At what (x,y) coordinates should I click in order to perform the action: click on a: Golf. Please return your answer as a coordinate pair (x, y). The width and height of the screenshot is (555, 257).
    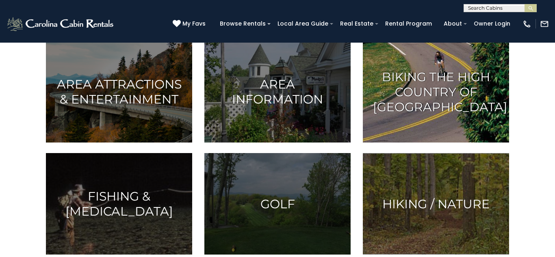
    Looking at the image, I should click on (277, 204).